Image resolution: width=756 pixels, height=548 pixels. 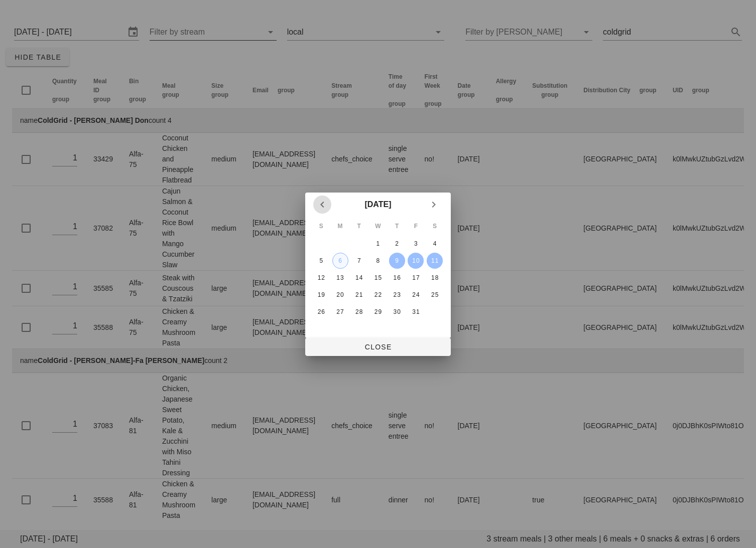 I want to click on button: 29, so click(x=378, y=312).